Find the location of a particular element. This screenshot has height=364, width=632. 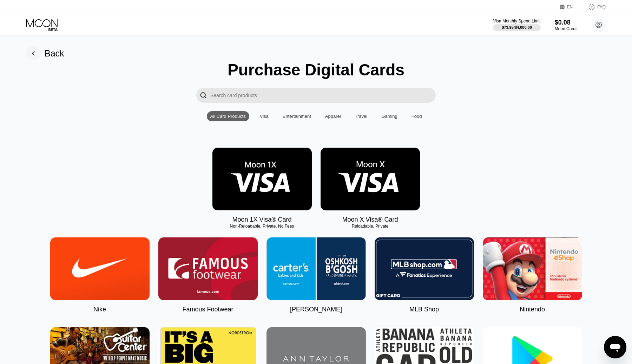

div: $0.08Moon Credit is located at coordinates (566, 25).